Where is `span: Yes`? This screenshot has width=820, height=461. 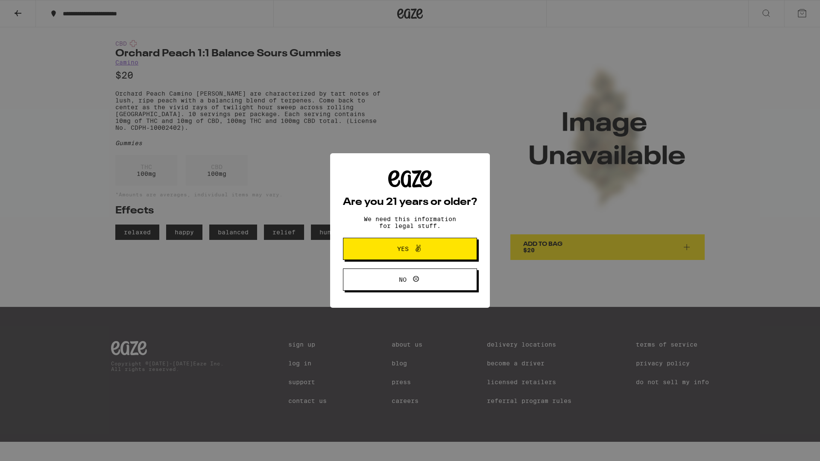 span: Yes is located at coordinates (403, 249).